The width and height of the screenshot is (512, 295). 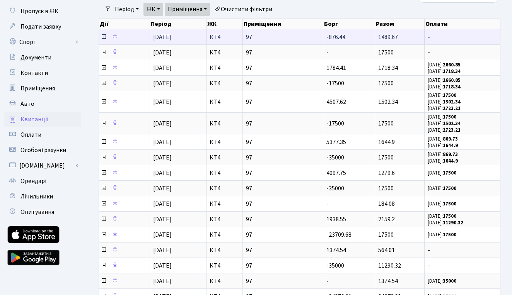 I want to click on span: Орендарі, so click(x=33, y=181).